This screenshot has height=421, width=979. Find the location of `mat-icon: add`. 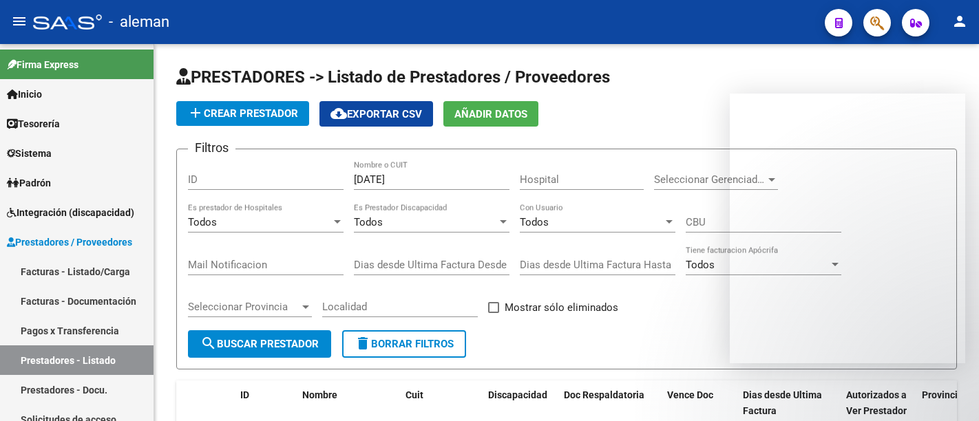

mat-icon: add is located at coordinates (196, 113).